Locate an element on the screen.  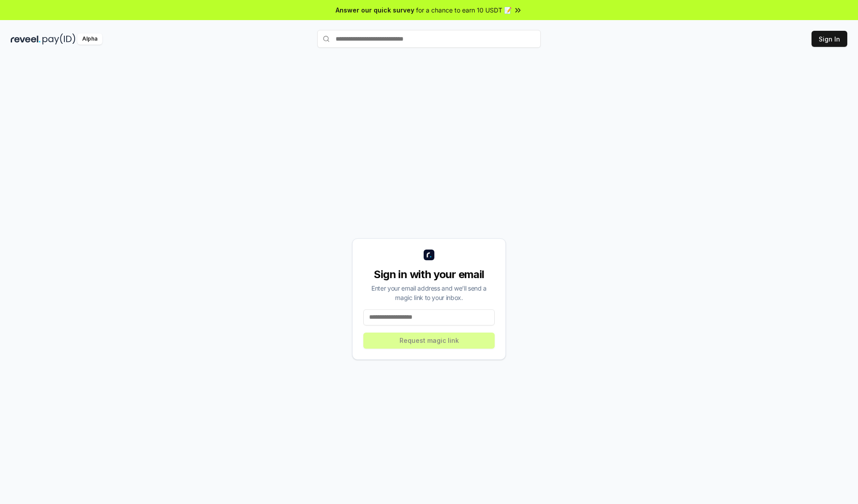
span: for a chance to earn 10 USDT 📝 is located at coordinates (464, 10).